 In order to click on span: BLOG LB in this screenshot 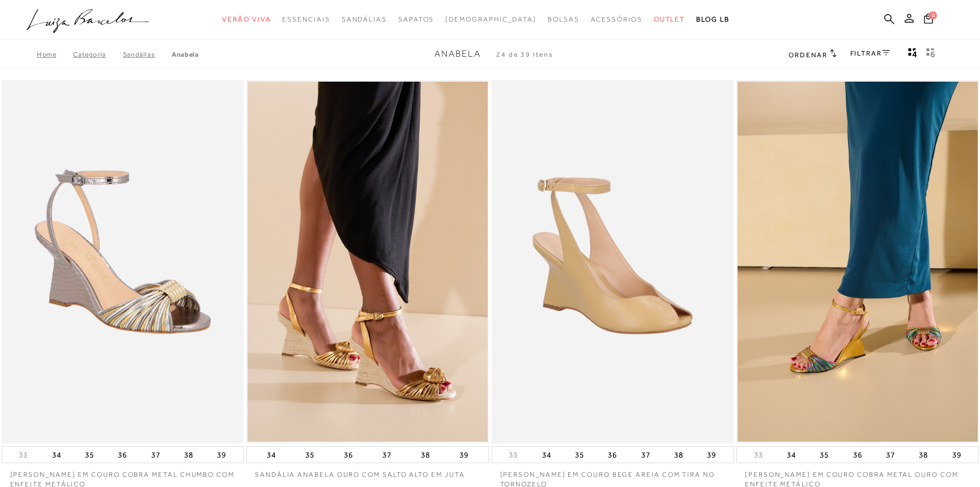, I will do `click(712, 19)`.